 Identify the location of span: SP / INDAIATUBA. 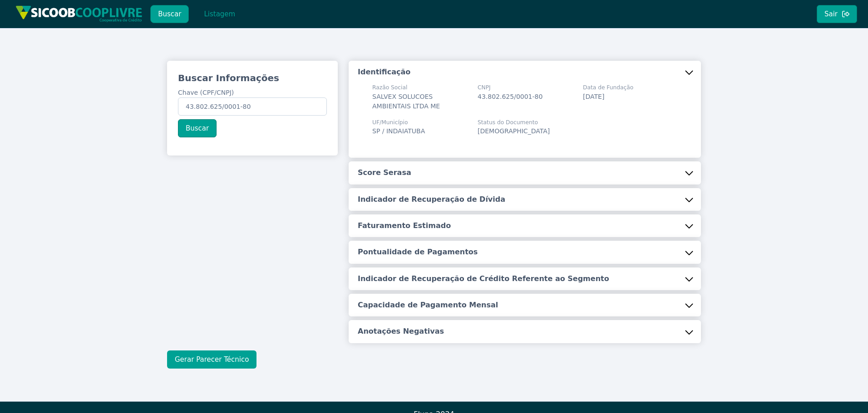
(398, 131).